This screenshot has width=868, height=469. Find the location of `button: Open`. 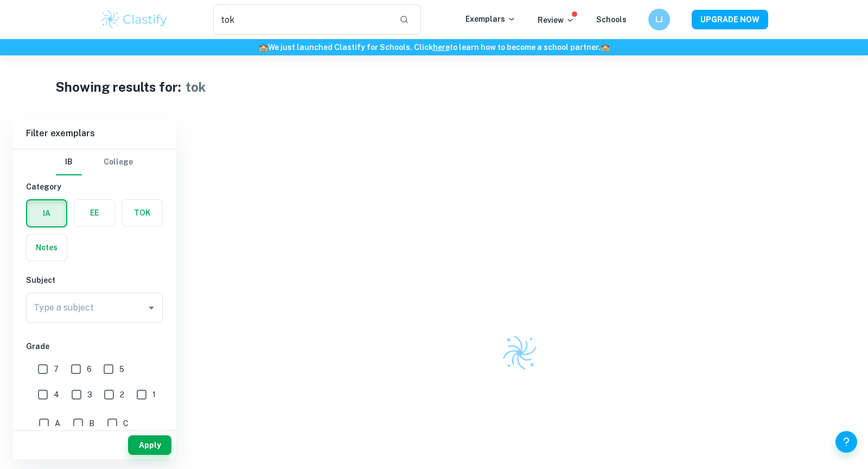

button: Open is located at coordinates (151, 308).